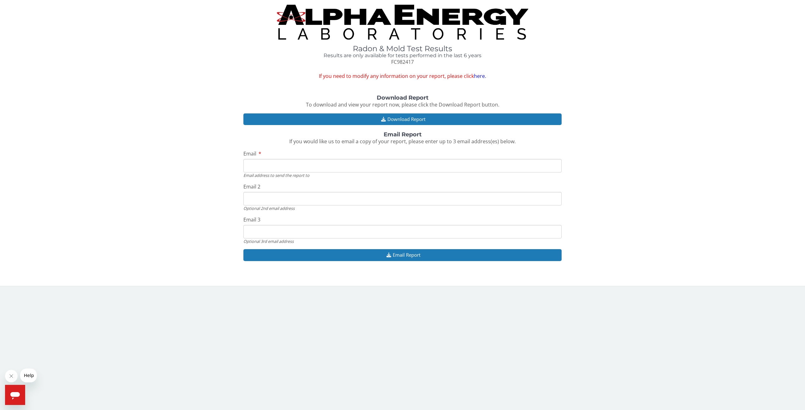 The height and width of the screenshot is (410, 805). I want to click on span: Email 2, so click(252, 187).